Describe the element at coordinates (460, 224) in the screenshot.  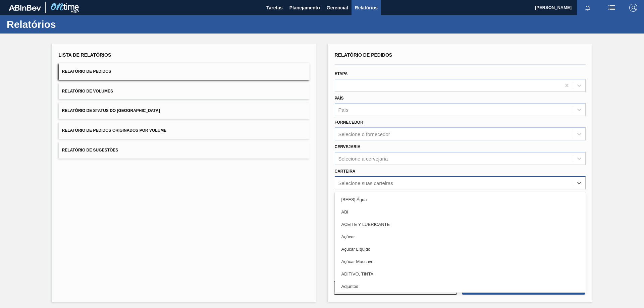
I see `div: ACEITE Y LUBRICANTE` at that location.